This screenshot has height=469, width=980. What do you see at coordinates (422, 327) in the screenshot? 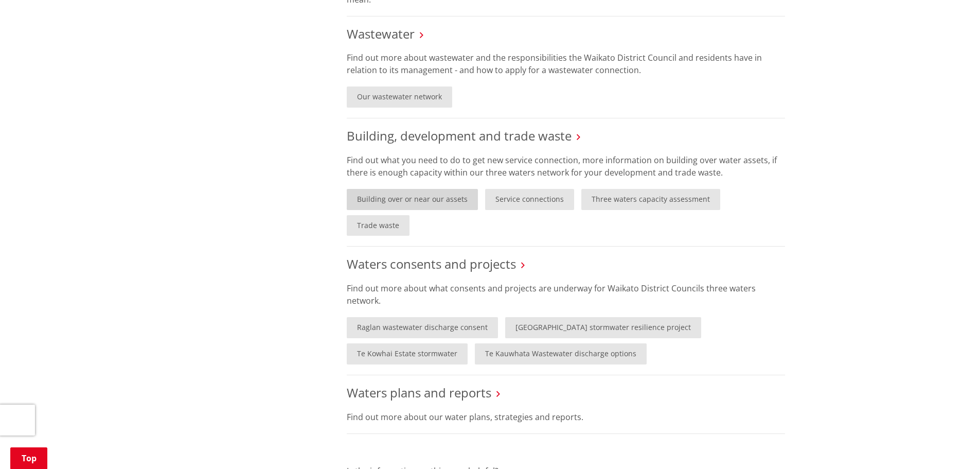
I see `a: Raglan wastewater discharge consent` at bounding box center [422, 327].